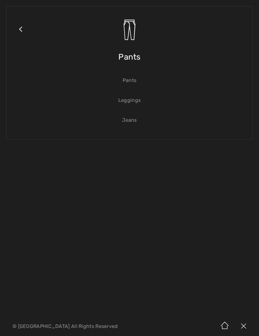  I want to click on a: Leggings, so click(129, 100).